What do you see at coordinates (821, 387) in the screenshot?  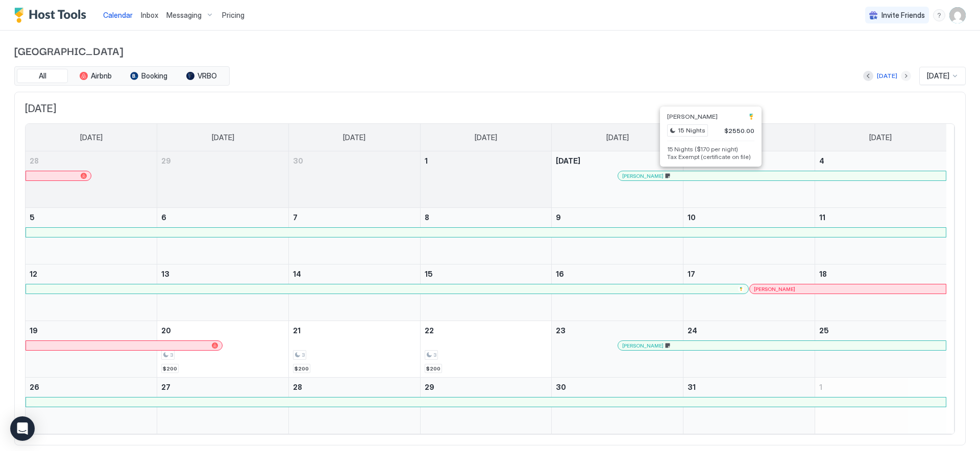 I see `span: 1` at bounding box center [821, 387].